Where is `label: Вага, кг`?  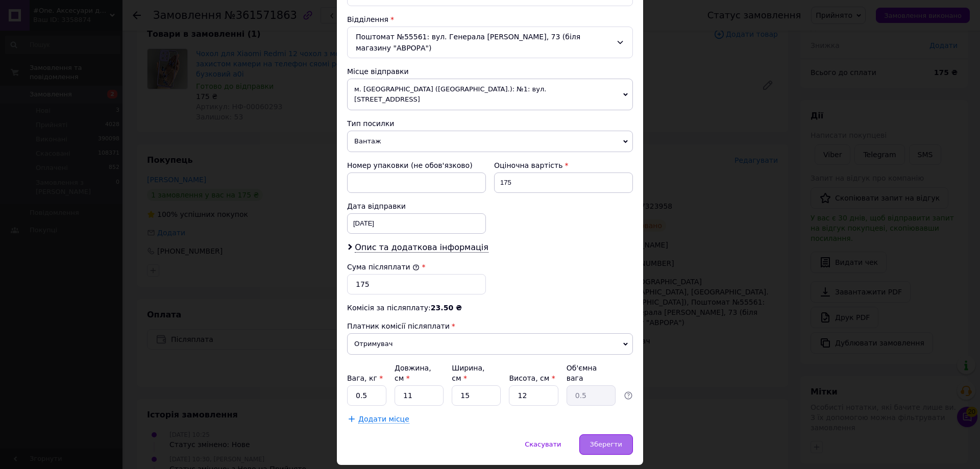
label: Вага, кг is located at coordinates (365, 378).